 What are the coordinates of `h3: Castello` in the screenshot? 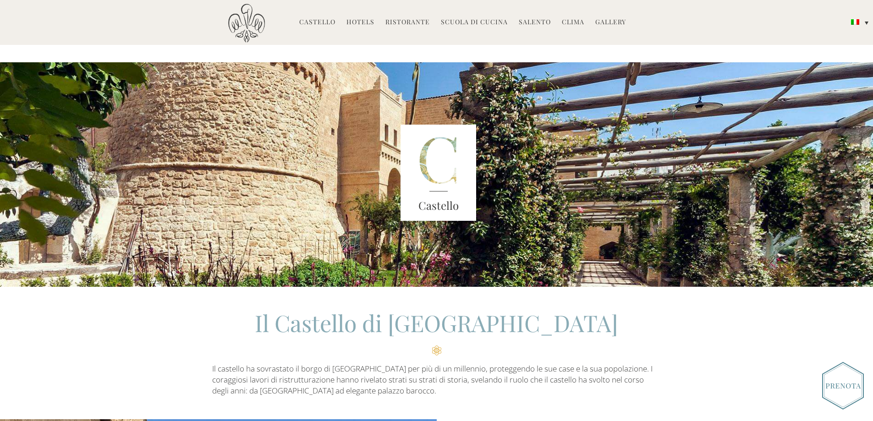 It's located at (439, 206).